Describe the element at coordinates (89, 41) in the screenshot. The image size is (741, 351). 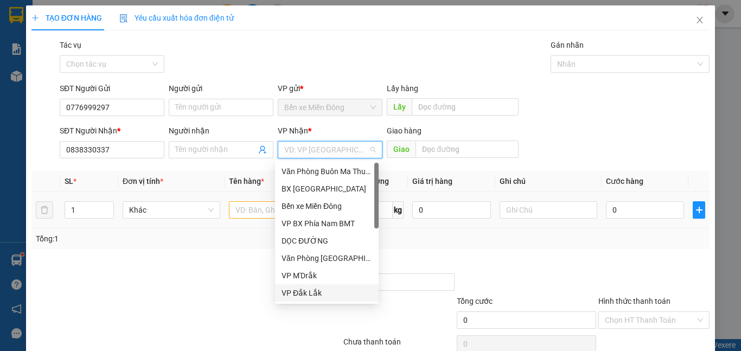
I see `td: Quý Thảo` at that location.